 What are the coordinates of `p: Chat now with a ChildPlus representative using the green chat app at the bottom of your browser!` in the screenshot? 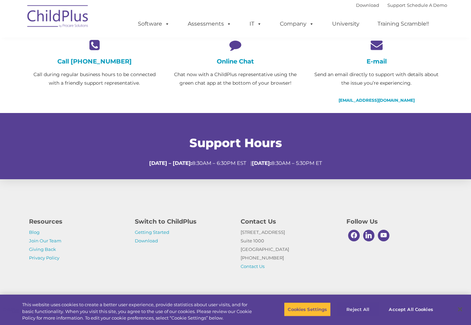 It's located at (235, 79).